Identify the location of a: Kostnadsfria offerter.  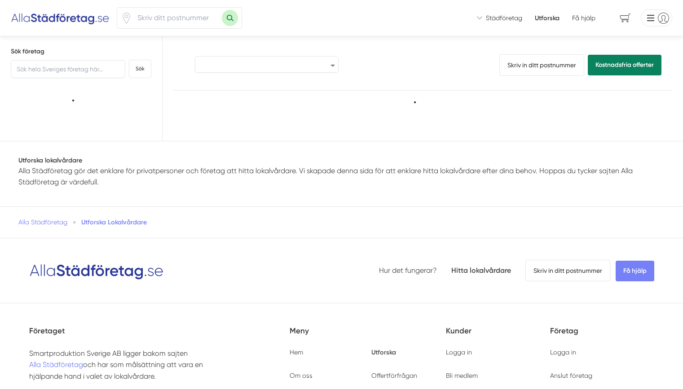
(625, 65).